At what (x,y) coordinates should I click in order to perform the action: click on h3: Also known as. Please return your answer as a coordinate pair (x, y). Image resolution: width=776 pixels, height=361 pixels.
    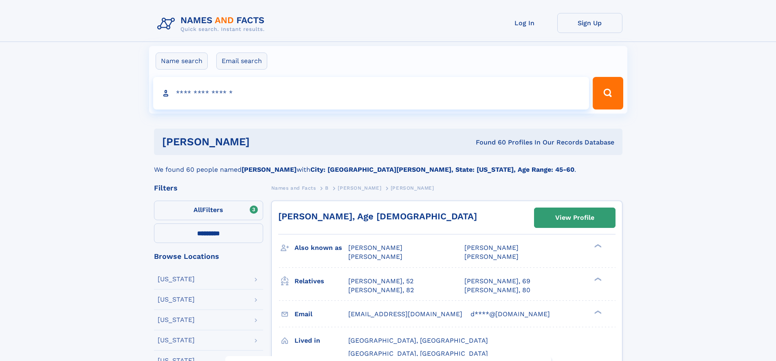
    Looking at the image, I should click on (321, 248).